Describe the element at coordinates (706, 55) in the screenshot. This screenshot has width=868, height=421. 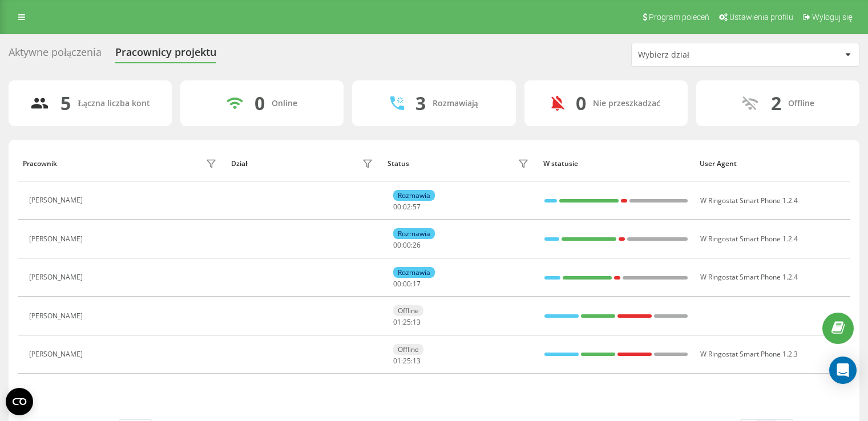
I see `div: Wybierz dział` at that location.